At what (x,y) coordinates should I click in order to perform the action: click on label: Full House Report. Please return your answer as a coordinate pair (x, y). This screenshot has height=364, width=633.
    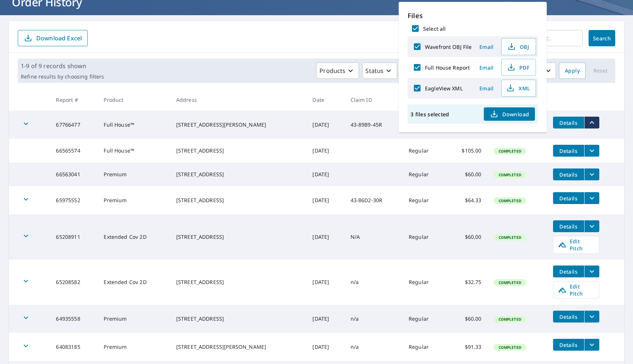
    Looking at the image, I should click on (447, 68).